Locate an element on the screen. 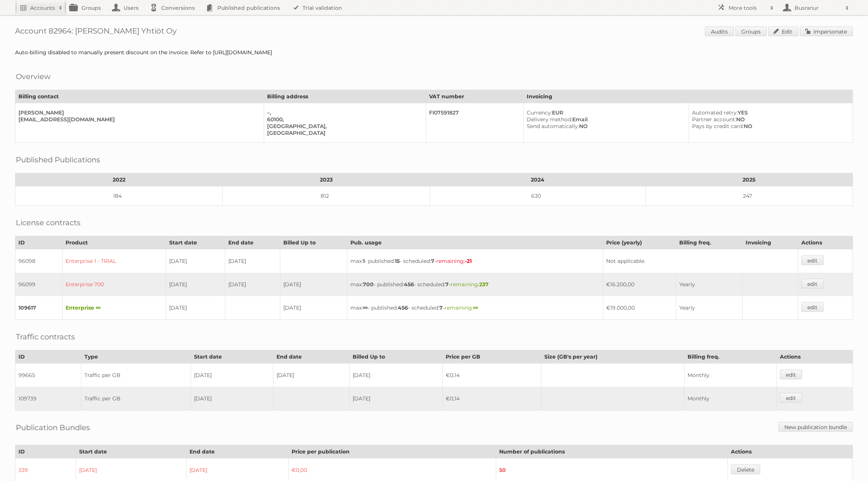 The image size is (868, 481). h2: Overview is located at coordinates (33, 77).